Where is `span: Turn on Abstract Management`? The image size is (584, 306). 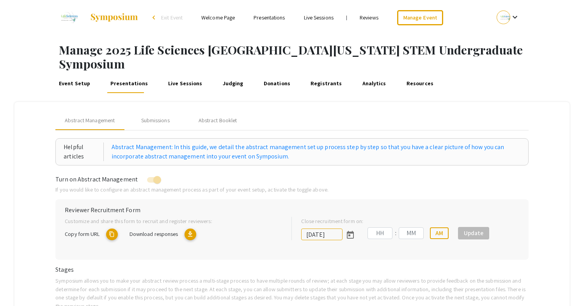 span: Turn on Abstract Management is located at coordinates (96, 179).